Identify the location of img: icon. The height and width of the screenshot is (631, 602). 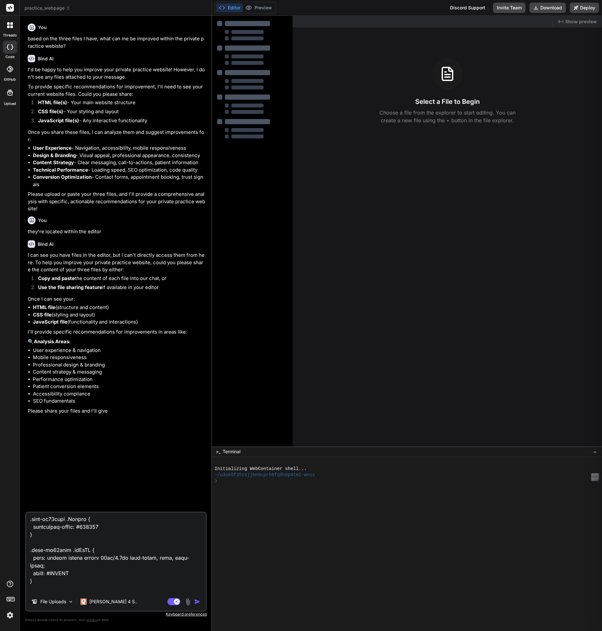
(198, 602).